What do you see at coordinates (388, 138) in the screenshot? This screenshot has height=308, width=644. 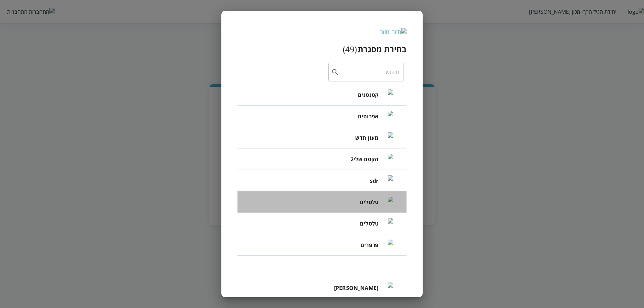 I see `img: מעון חדש` at bounding box center [388, 138].